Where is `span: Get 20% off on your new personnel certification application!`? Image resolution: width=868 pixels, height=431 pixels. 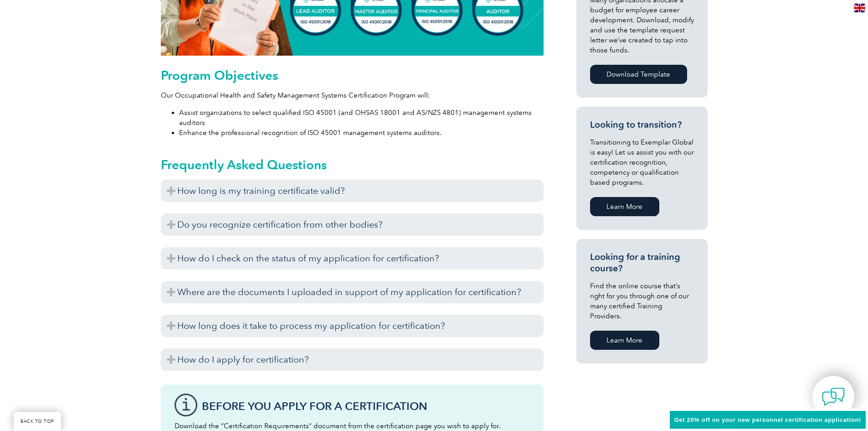
span: Get 20% off on your new personnel certification application! is located at coordinates (768, 419).